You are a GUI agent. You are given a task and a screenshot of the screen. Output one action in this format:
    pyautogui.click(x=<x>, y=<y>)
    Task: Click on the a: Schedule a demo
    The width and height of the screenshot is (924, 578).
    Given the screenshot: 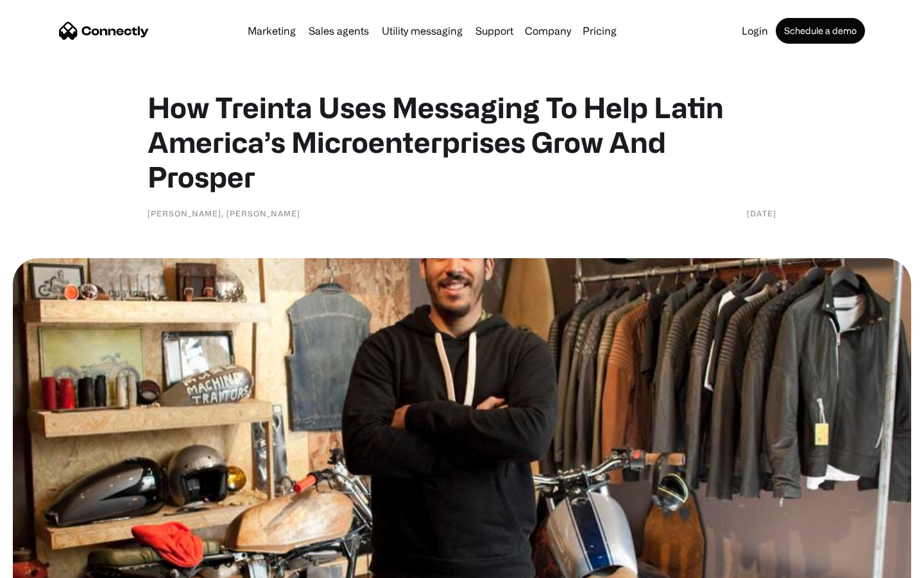 What is the action you would take?
    pyautogui.click(x=820, y=30)
    